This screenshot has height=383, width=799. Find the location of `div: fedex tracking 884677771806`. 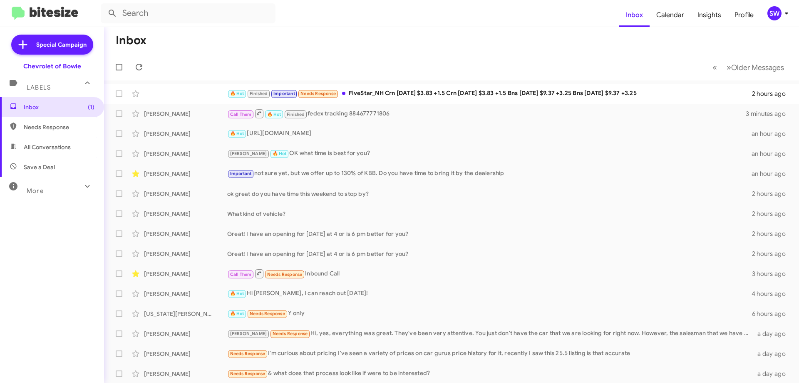

div: fedex tracking 884677771806 is located at coordinates (487, 113).